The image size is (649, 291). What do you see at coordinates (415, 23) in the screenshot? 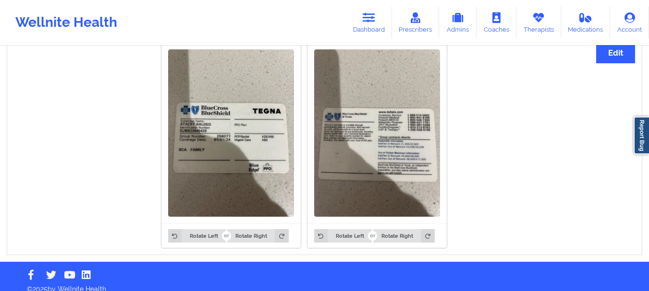
I see `a: Prescribers` at bounding box center [415, 23].